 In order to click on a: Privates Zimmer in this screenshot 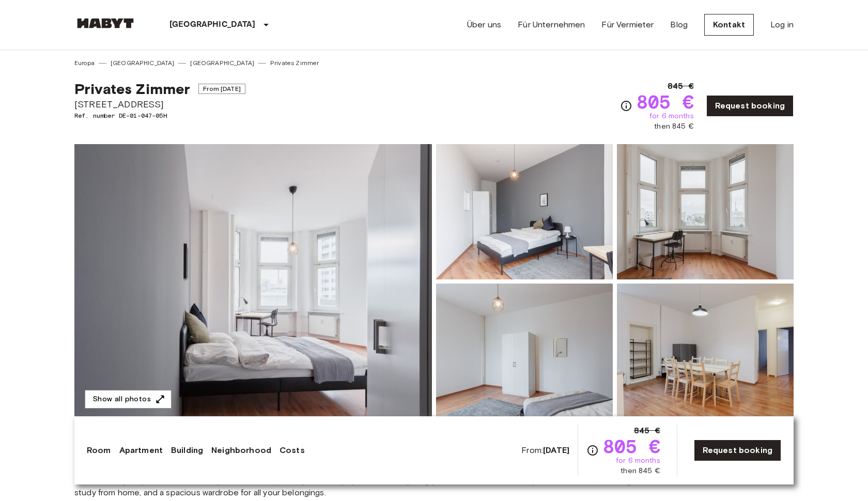, I will do `click(295, 63)`.